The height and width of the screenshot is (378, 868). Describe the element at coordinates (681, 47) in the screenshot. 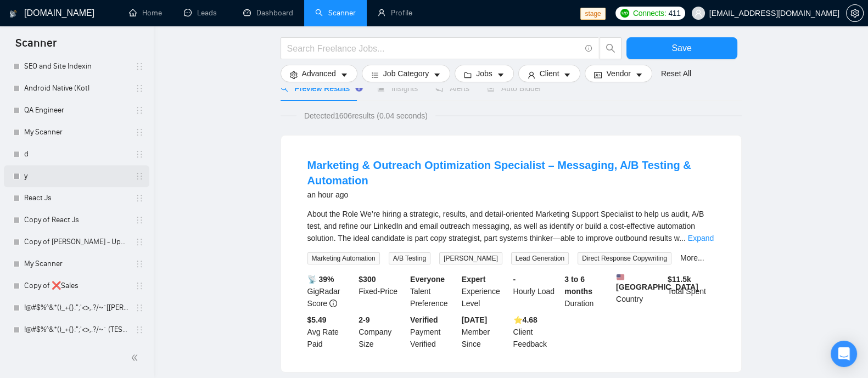

I see `span: Save` at that location.